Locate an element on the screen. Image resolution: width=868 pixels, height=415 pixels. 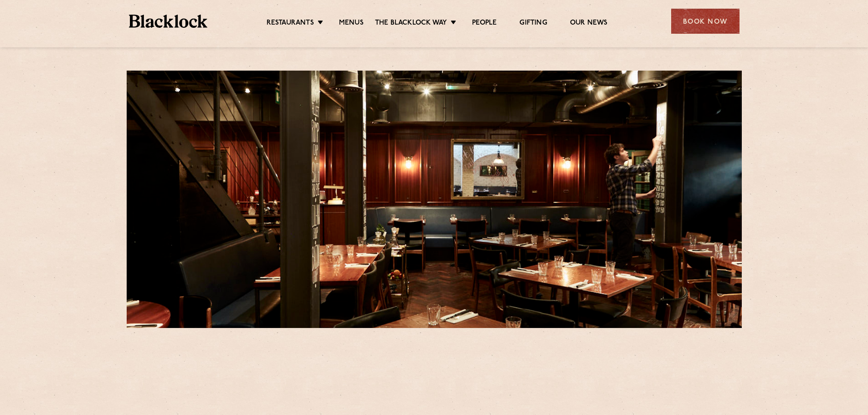
a: Our News is located at coordinates (589, 24).